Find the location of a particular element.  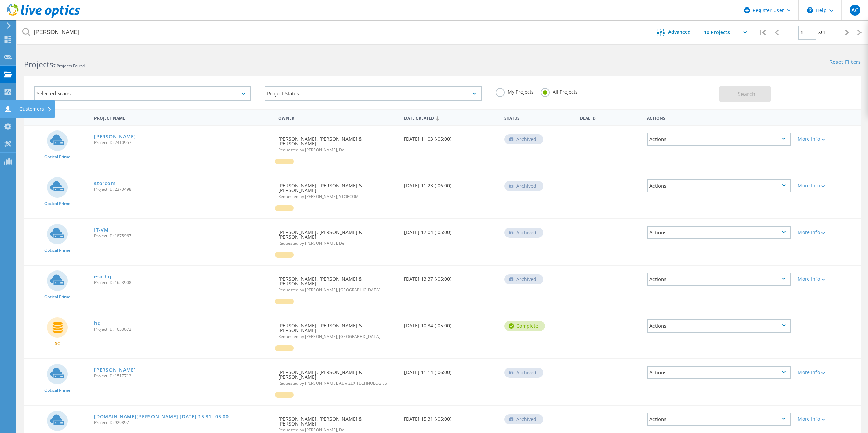

a: storcom is located at coordinates (104, 184).